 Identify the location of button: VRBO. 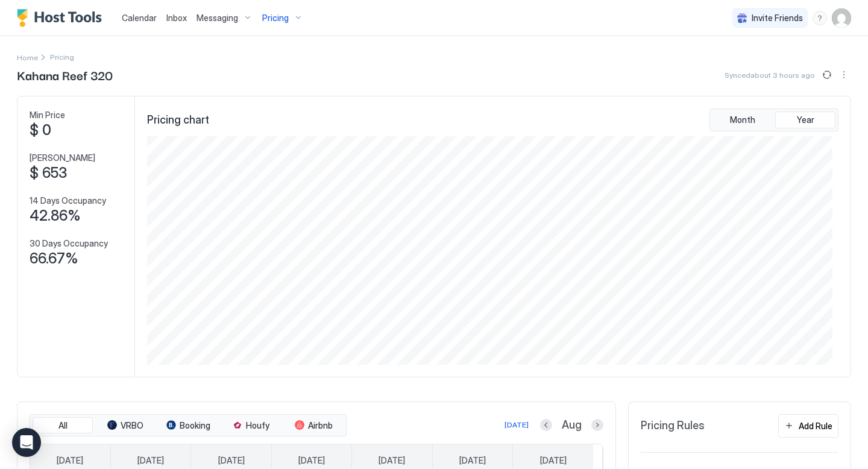
(125, 425).